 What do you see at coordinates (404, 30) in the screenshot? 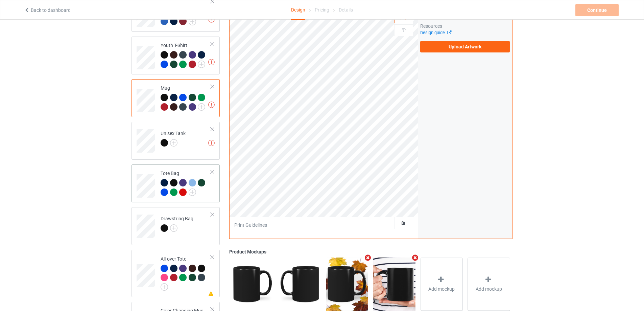
I see `img: svg%3E%0A` at bounding box center [404, 30].